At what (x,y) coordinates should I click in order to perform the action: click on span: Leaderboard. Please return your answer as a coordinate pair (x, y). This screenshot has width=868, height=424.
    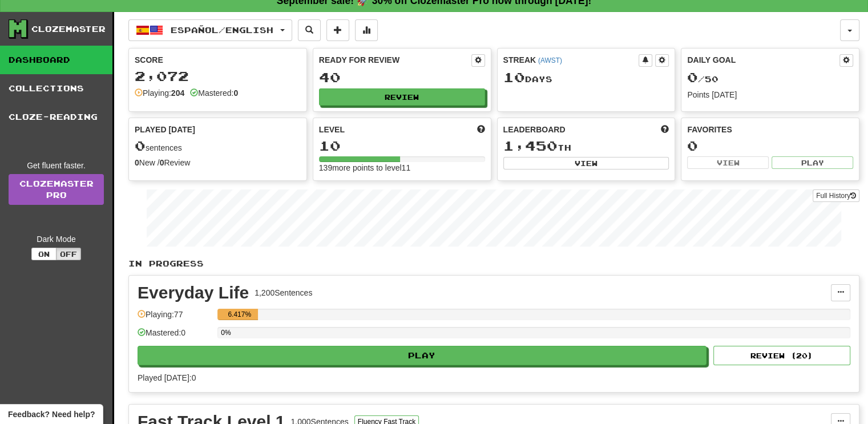
    Looking at the image, I should click on (534, 130).